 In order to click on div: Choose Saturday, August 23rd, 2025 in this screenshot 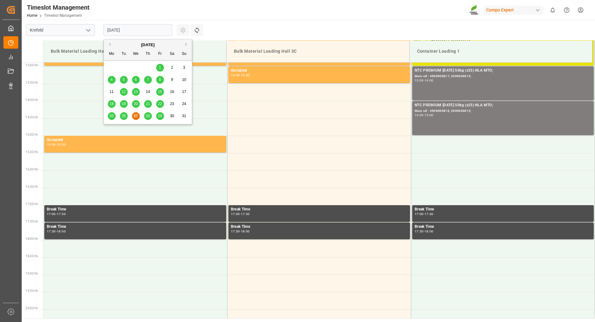, I will do `click(172, 104)`.